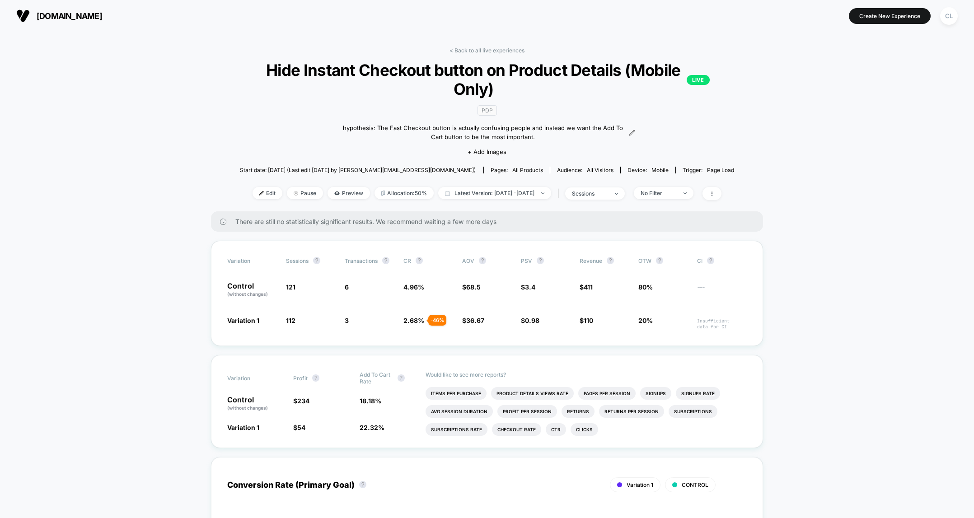 This screenshot has width=974, height=518. What do you see at coordinates (948, 16) in the screenshot?
I see `div: CL` at bounding box center [948, 16].